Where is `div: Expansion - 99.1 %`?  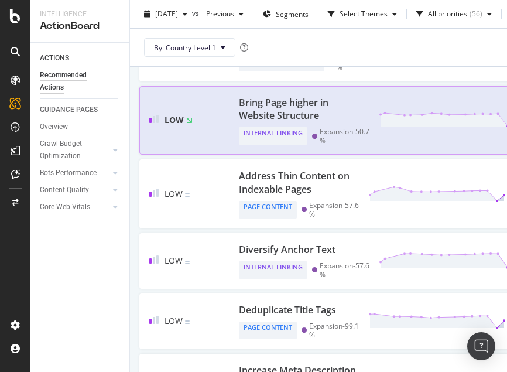
div: Expansion - 99.1 % is located at coordinates (334, 330).